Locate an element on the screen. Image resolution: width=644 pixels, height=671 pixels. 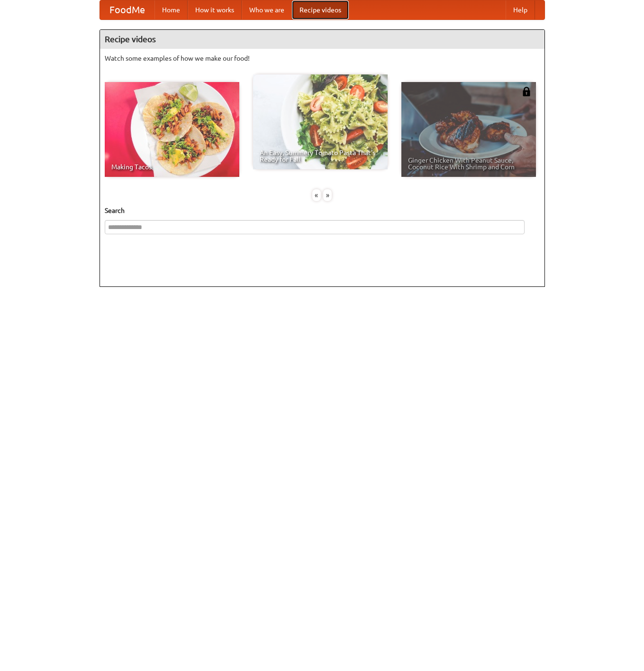
h5: Search is located at coordinates (322, 210).